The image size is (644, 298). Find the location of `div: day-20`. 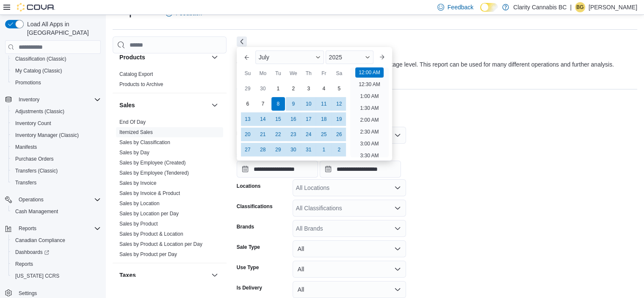

div: day-20 is located at coordinates (248, 134).